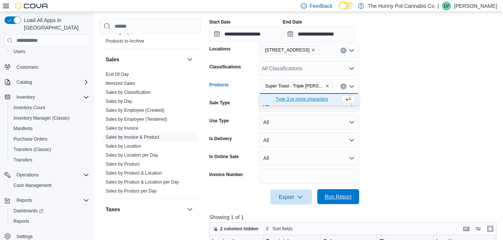 The image size is (503, 240). Describe the element at coordinates (47, 67) in the screenshot. I see `button: Customers` at that location.